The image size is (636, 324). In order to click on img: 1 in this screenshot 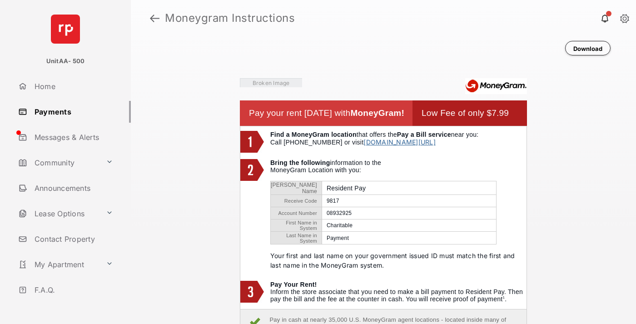, I will do `click(252, 142)`.